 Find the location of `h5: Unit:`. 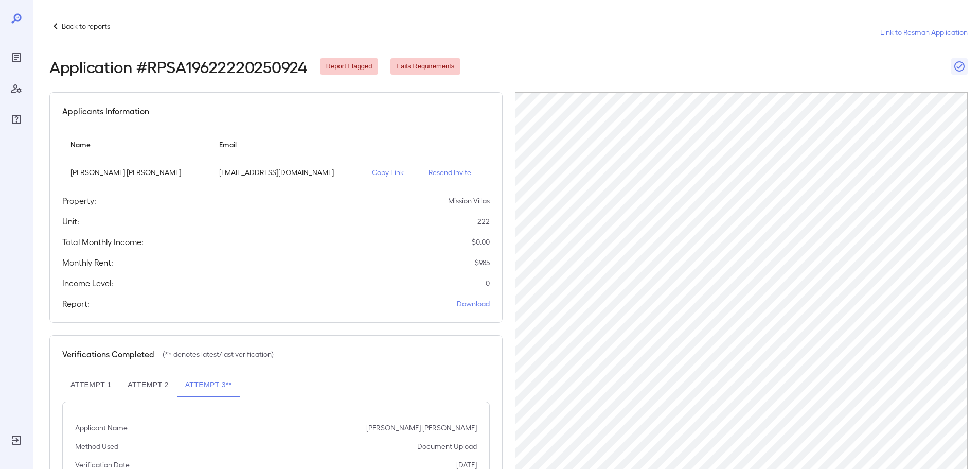

h5: Unit: is located at coordinates (71, 222).